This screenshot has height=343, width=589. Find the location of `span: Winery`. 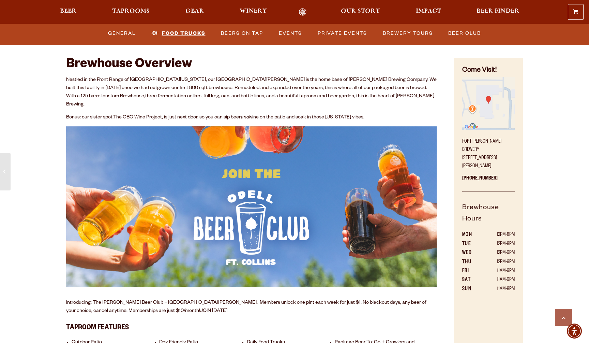

span: Winery is located at coordinates (253, 11).